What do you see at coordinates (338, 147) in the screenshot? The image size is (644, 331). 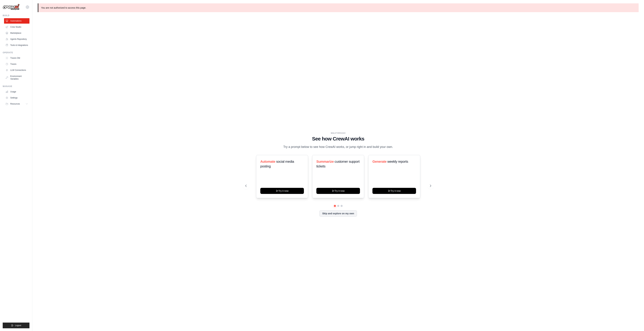 I see `p: Try a prompt below to see how CrewAI works, or jump right in and build your own.` at bounding box center [338, 147].